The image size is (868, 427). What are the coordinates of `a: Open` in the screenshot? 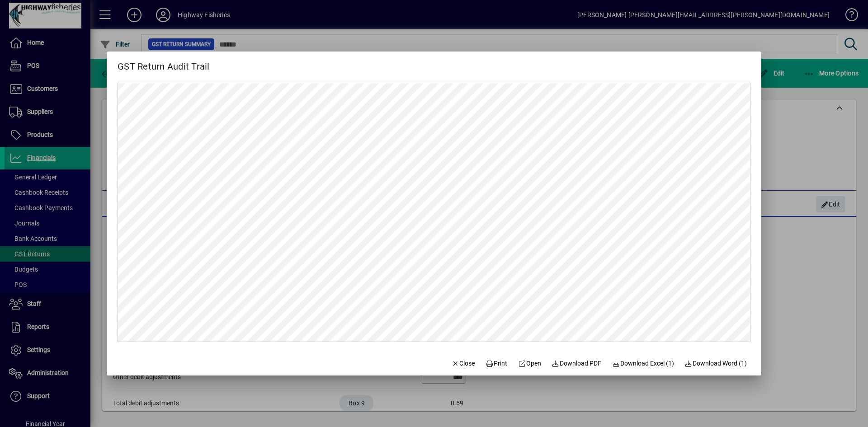 It's located at (529, 364).